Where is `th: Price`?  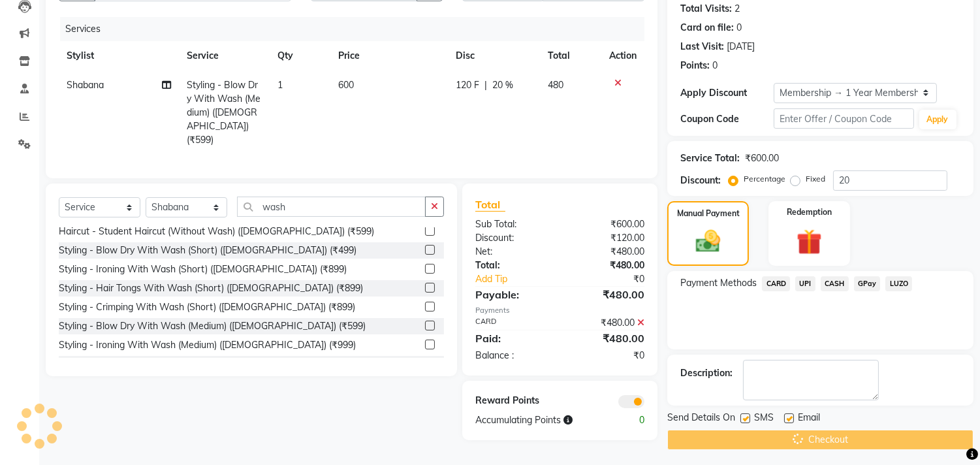
th: Price is located at coordinates (389, 55).